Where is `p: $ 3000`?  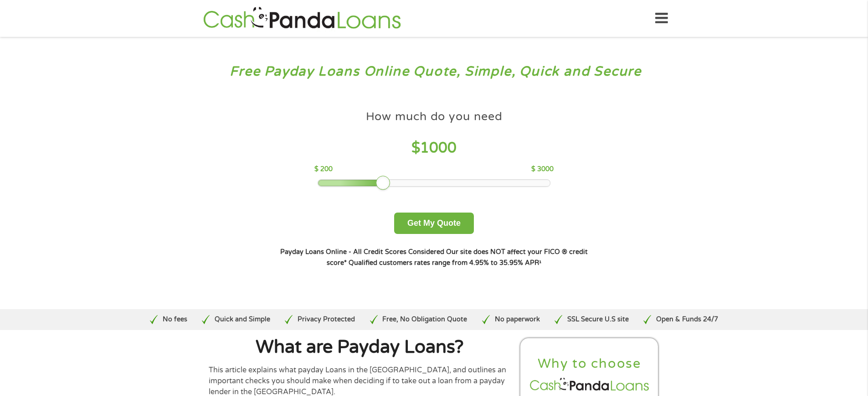 p: $ 3000 is located at coordinates (543, 169).